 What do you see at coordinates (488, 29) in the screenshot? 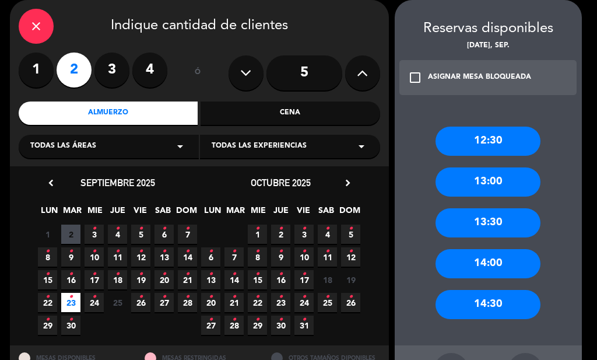
I see `div: Reservas disponibles` at bounding box center [488, 29].